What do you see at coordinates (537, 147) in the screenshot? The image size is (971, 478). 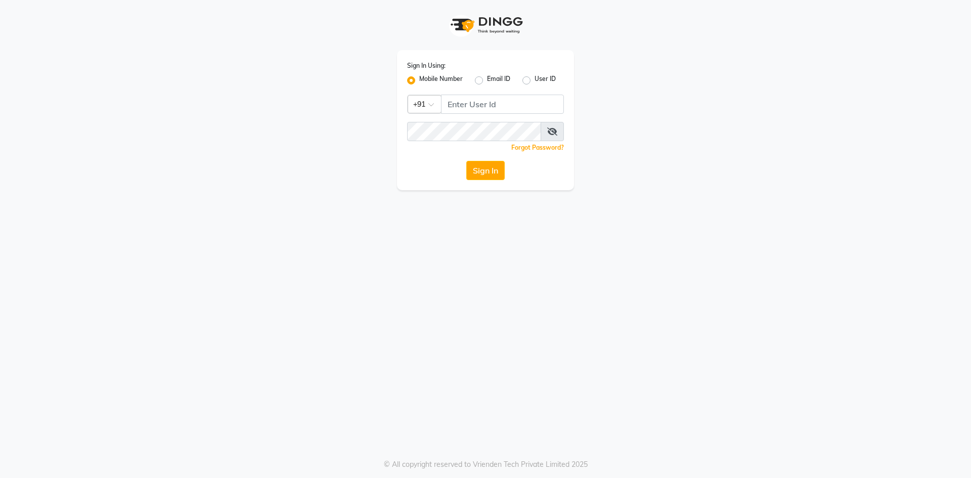 I see `a: Forgot Password?` at bounding box center [537, 147].